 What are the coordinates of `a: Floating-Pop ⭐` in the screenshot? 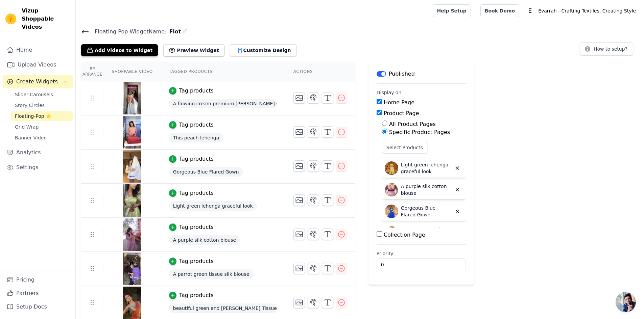 It's located at (41, 116).